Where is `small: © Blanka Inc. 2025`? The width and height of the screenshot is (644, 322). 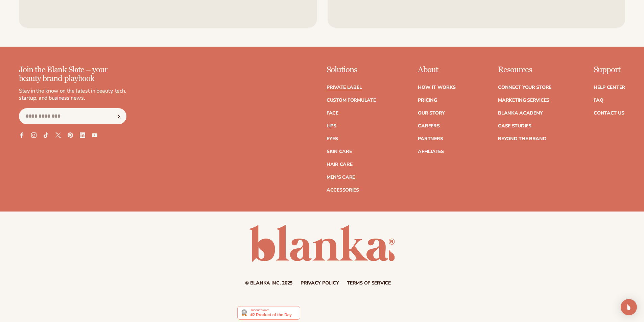
small: © Blanka Inc. 2025 is located at coordinates (269, 283).